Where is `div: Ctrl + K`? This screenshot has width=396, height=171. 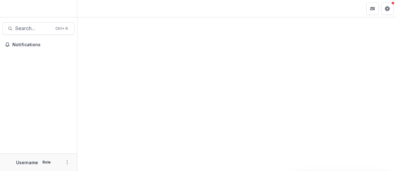
div: Ctrl + K is located at coordinates (62, 28).